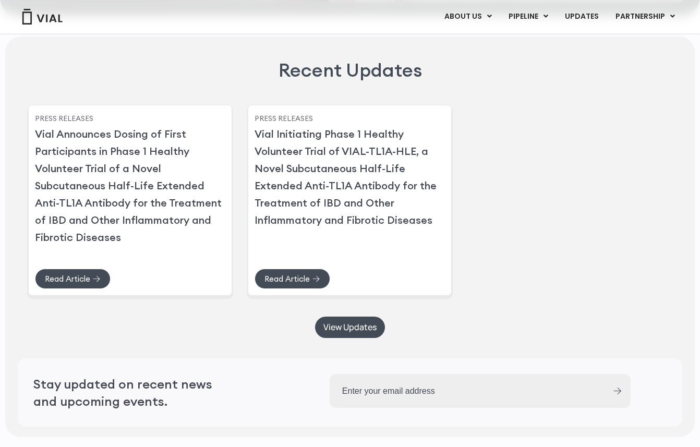 The height and width of the screenshot is (447, 700). I want to click on h2: Recent Updates, so click(350, 70).